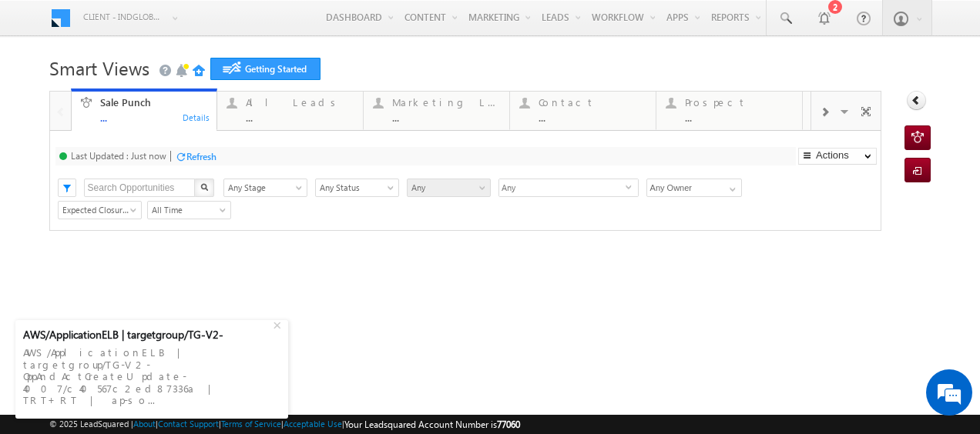 This screenshot has height=434, width=980. Describe the element at coordinates (169, 91) in the screenshot. I see `div: Chat with us now` at that location.